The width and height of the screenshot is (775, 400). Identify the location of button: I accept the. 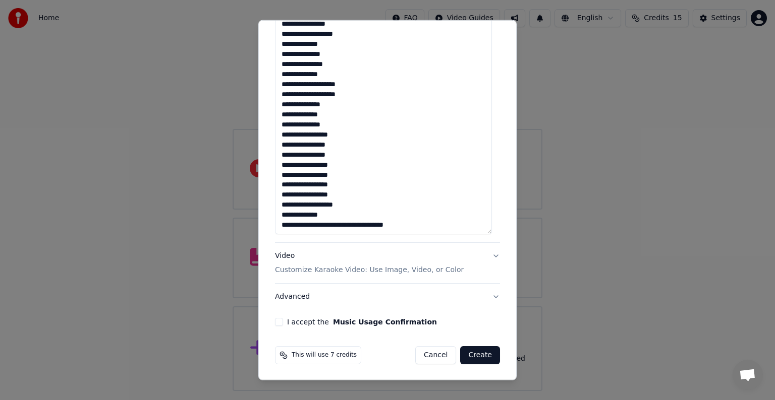
(385, 322).